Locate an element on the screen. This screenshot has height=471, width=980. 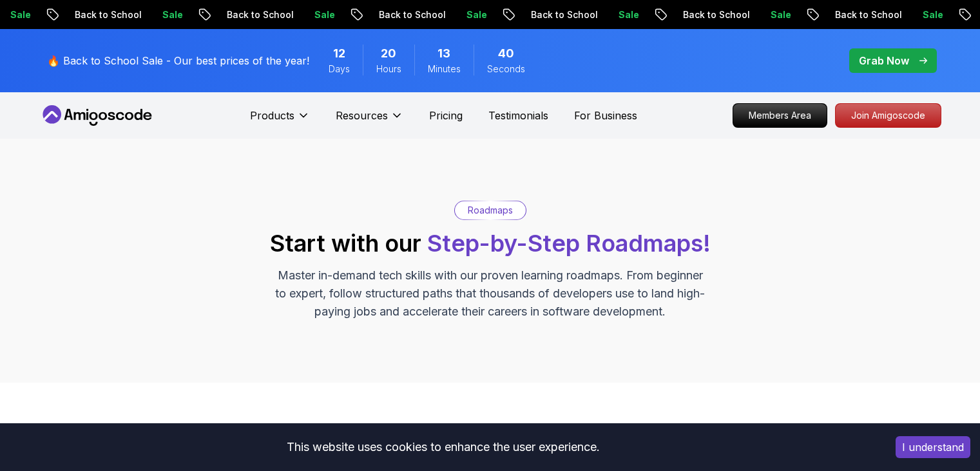
span: Minutes is located at coordinates (444, 69).